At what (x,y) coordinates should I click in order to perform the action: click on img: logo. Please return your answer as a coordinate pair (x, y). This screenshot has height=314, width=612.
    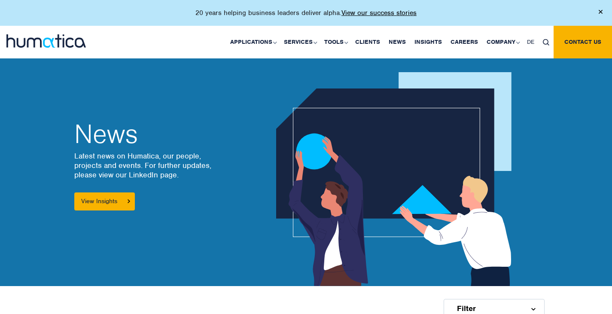
    Looking at the image, I should click on (46, 41).